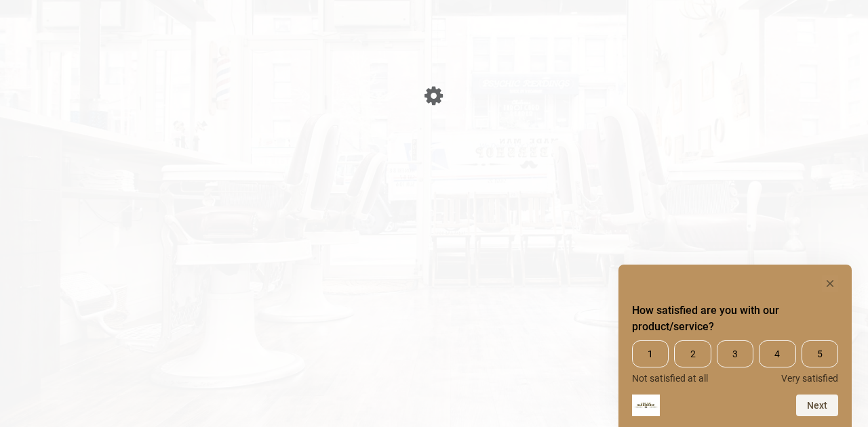  What do you see at coordinates (819, 355) in the screenshot?
I see `span: 5` at bounding box center [819, 355].